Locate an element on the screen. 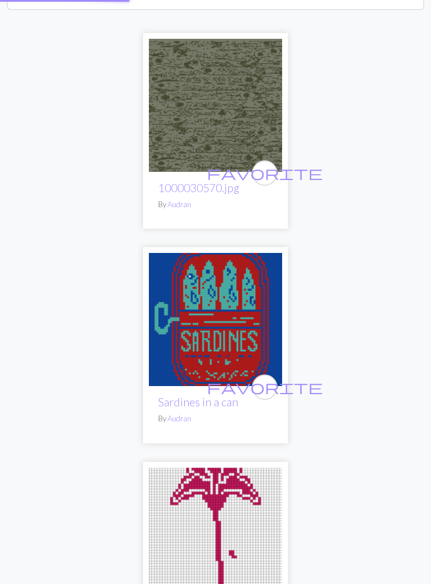 The width and height of the screenshot is (431, 584). a: Flower is located at coordinates (215, 533).